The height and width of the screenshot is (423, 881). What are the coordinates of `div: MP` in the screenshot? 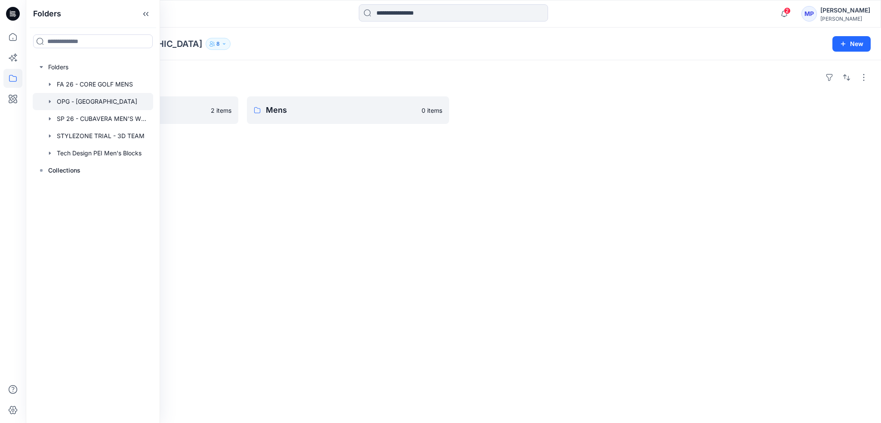 It's located at (809, 14).